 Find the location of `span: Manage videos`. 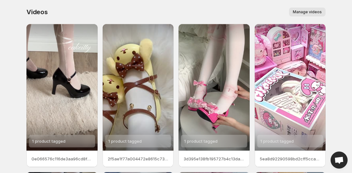

span: Manage videos is located at coordinates (307, 12).